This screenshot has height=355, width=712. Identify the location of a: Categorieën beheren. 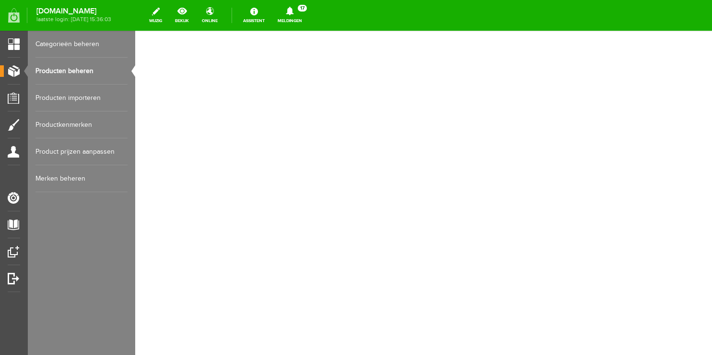
(82, 44).